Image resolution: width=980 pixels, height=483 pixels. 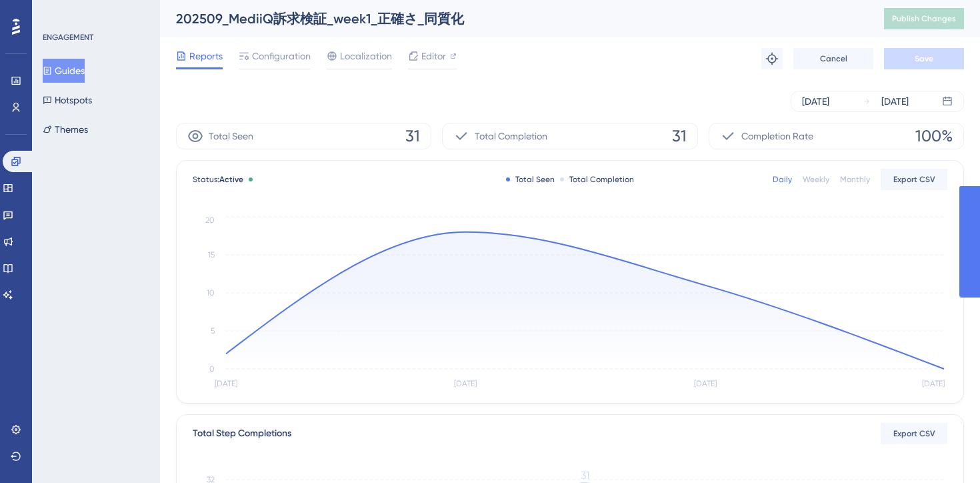 What do you see at coordinates (511, 136) in the screenshot?
I see `span: Total Completion` at bounding box center [511, 136].